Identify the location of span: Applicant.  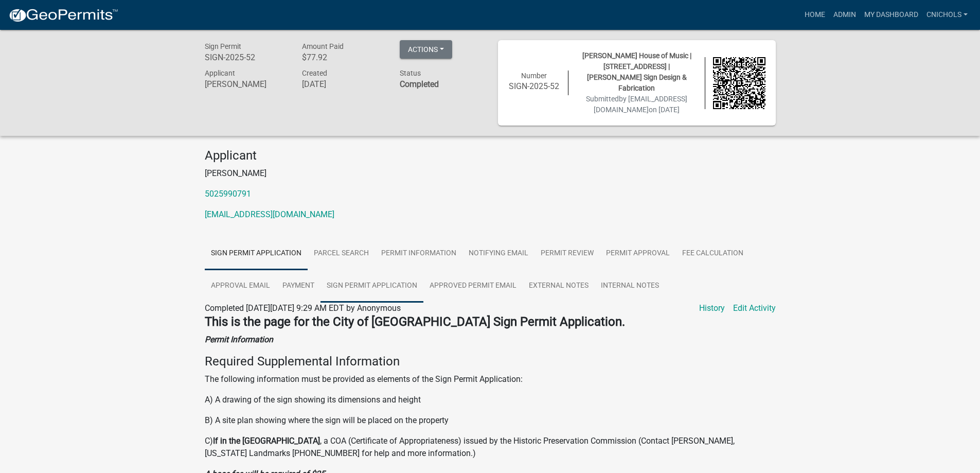
(219, 73).